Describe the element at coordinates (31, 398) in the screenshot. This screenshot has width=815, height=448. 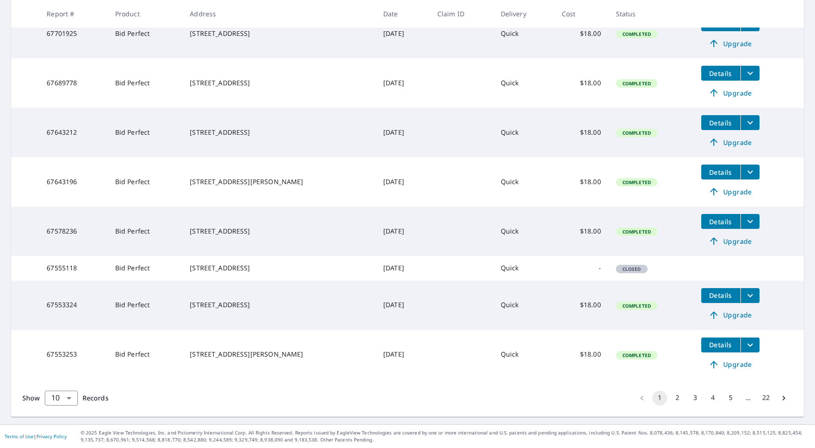
I see `span: Show` at that location.